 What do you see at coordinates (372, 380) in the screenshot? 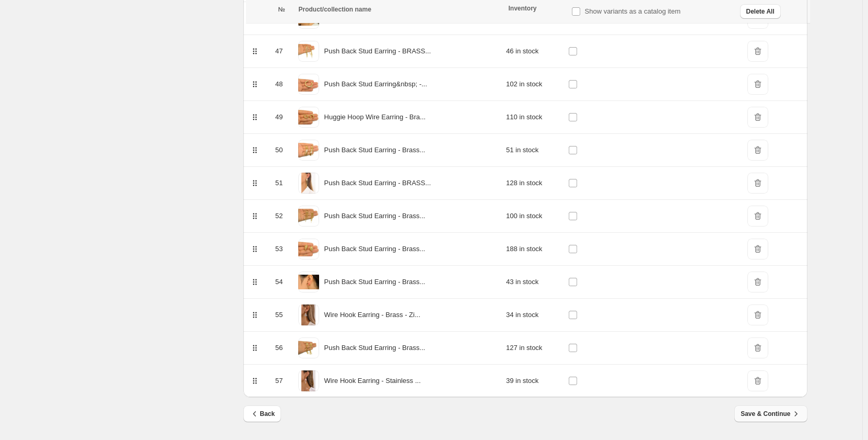
I see `p: Wire Hook Earring - Stainless ...` at bounding box center [372, 380].